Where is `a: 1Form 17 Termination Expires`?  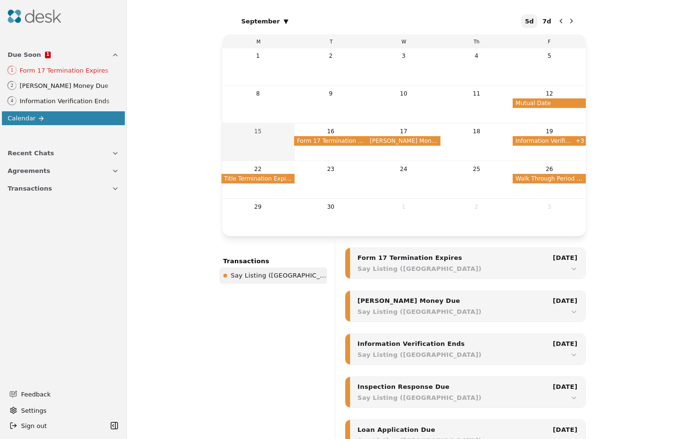
a: 1Form 17 Termination Expires is located at coordinates (62, 70).